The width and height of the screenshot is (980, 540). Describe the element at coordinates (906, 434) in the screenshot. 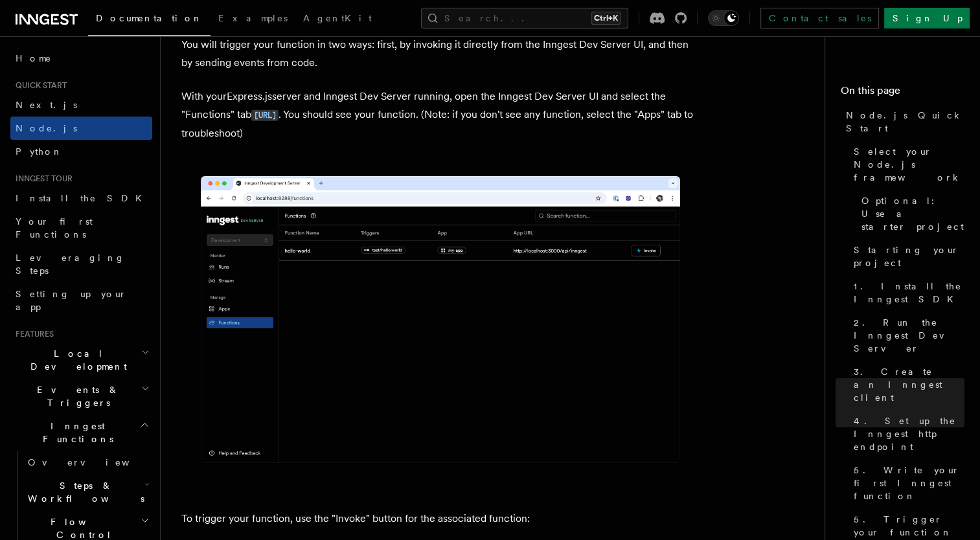

I see `a: 4. Set up the Inngest http endpoint` at that location.